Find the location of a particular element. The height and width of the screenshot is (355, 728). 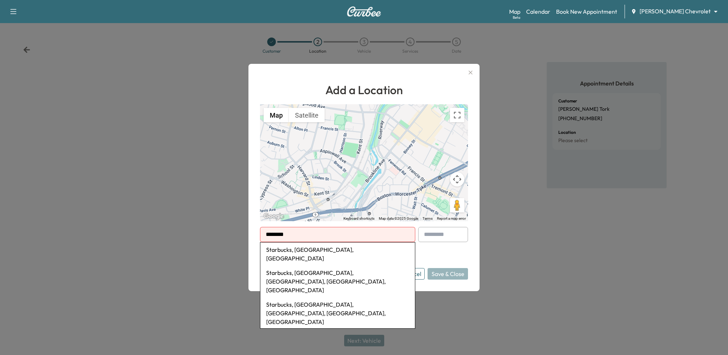

button: Show satellite imagery is located at coordinates (307, 115).